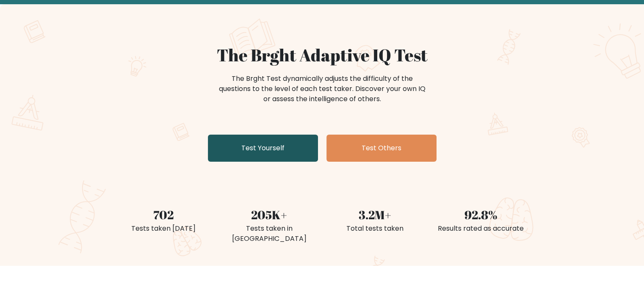  What do you see at coordinates (381, 148) in the screenshot?
I see `a: Test Others` at bounding box center [381, 148].